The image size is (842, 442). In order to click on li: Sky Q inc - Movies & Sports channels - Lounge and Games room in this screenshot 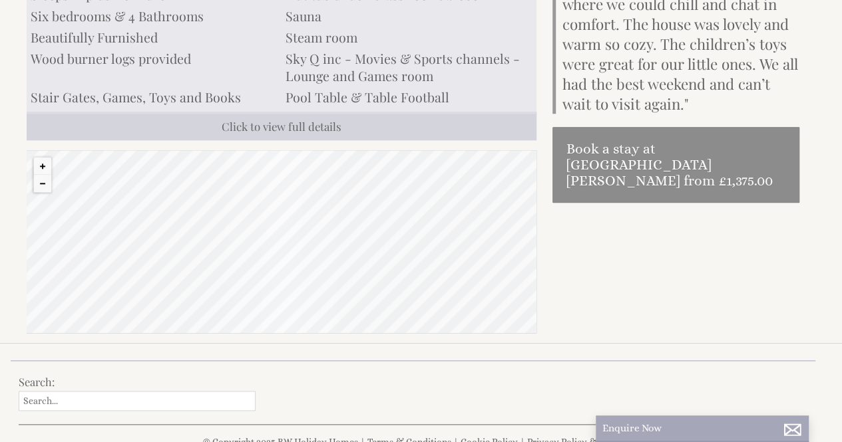, I will do `click(408, 67)`.